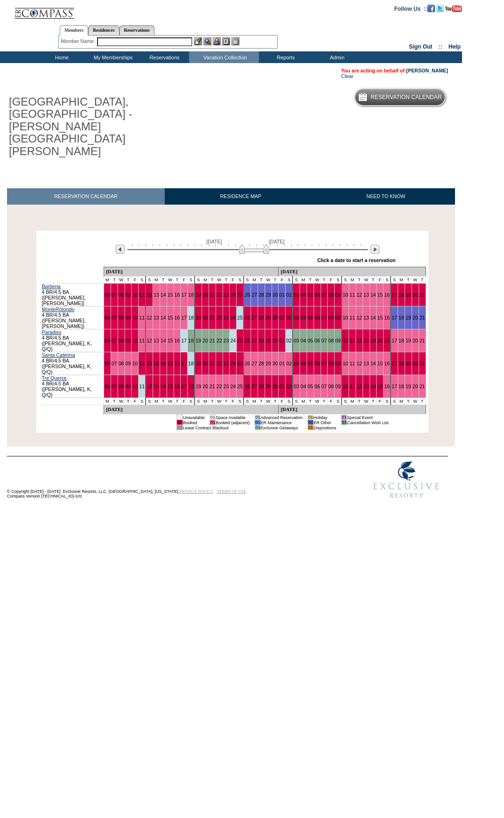 Image resolution: width=504 pixels, height=818 pixels. I want to click on a: 28, so click(262, 387).